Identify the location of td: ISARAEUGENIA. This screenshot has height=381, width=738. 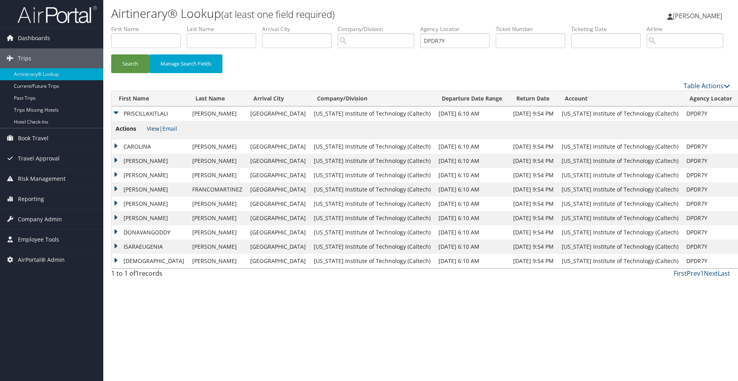
(150, 247).